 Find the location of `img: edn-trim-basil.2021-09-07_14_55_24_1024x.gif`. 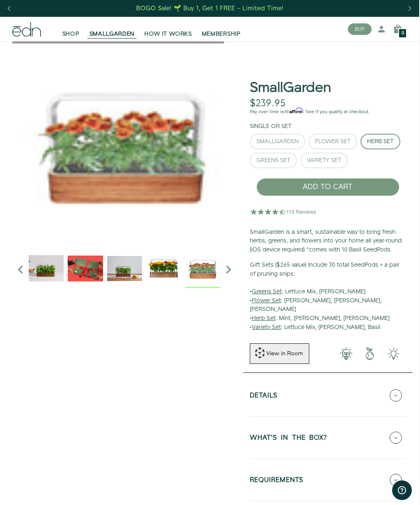

img: edn-trim-basil.2021-09-07_14_55_24_1024x.gif is located at coordinates (46, 268).